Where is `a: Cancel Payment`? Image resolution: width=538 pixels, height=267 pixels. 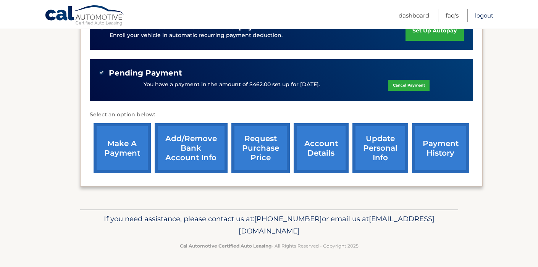 a: Cancel Payment is located at coordinates (409, 85).